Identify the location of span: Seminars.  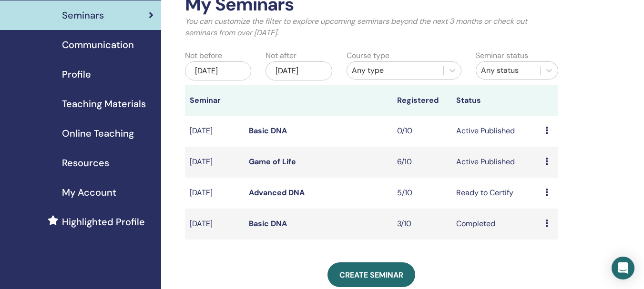
(83, 15).